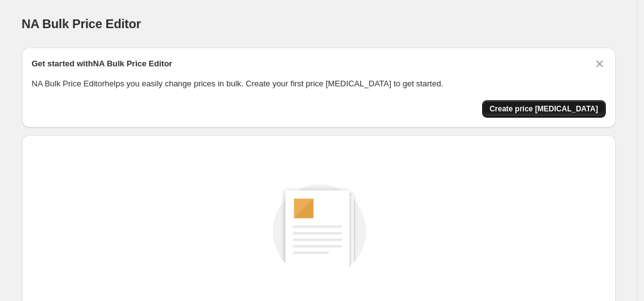  Describe the element at coordinates (81, 24) in the screenshot. I see `span: NA Bulk Price Editor` at that location.